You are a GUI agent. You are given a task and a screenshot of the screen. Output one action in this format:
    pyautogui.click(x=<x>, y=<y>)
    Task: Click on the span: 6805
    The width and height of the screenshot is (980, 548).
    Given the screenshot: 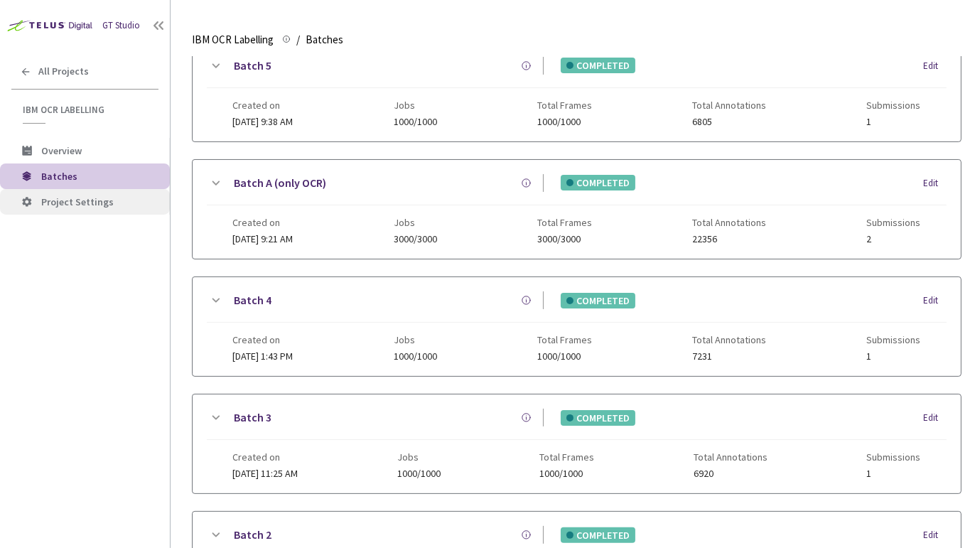 What is the action you would take?
    pyautogui.click(x=729, y=122)
    